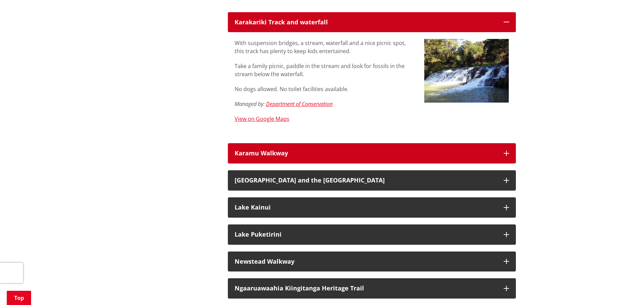  What do you see at coordinates (372, 235) in the screenshot?
I see `button: Lake Puketirini` at bounding box center [372, 235].